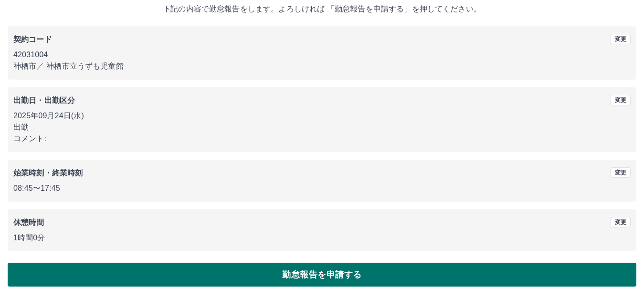 Image resolution: width=644 pixels, height=298 pixels. Describe the element at coordinates (322, 189) in the screenshot. I see `p: 08:45 〜 17:45` at that location.